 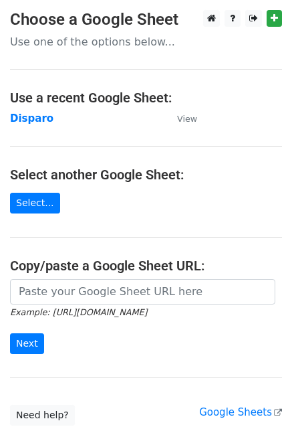 I want to click on a: Disparo, so click(x=31, y=118).